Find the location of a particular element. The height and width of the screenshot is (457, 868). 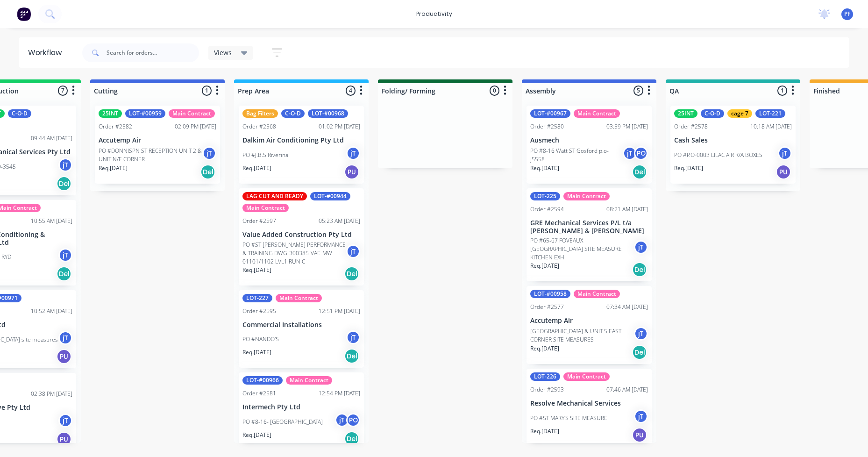

div: LOT-#00959 is located at coordinates (146, 114).